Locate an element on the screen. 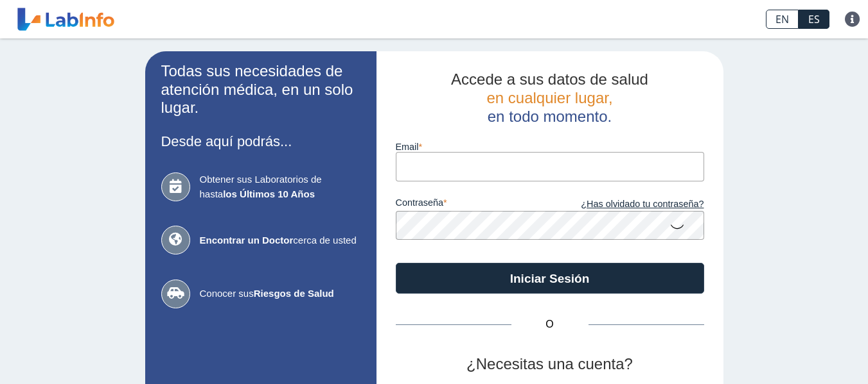 This screenshot has width=868, height=384. span: Obtener sus Laboratorios de hasta is located at coordinates (280, 187).